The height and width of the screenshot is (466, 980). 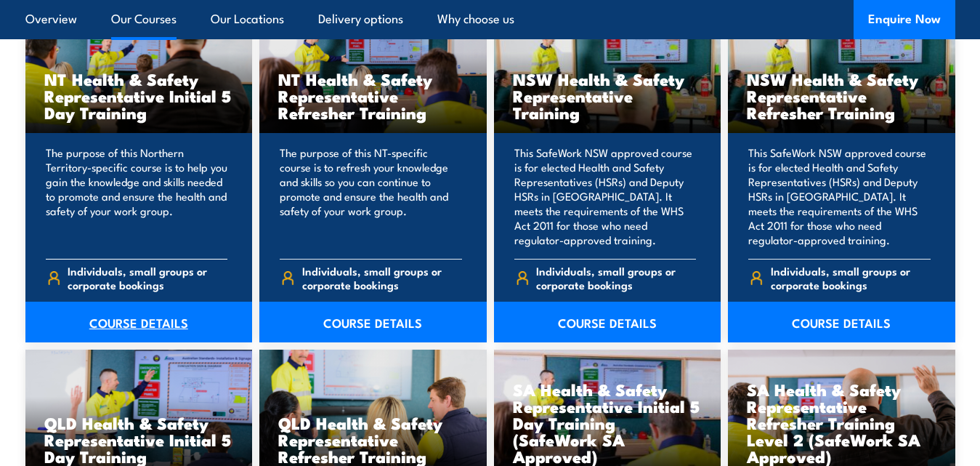 I want to click on h3: QLD Health & Safety Representative Initial 5 Day Training, so click(x=139, y=439).